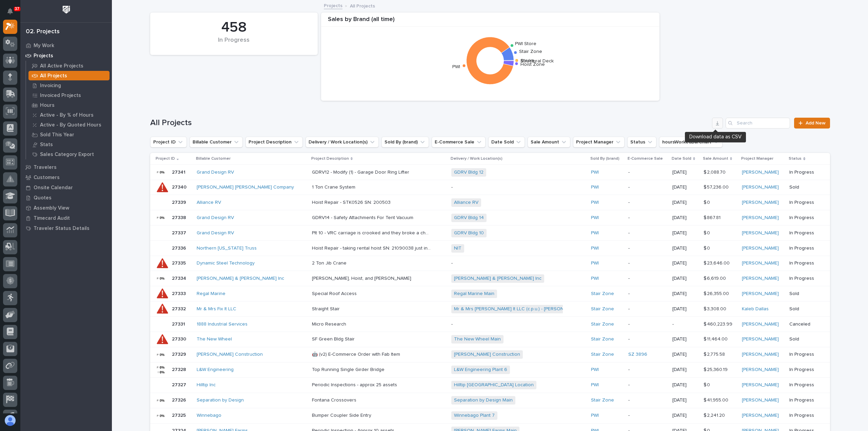 This screenshot has width=868, height=431. What do you see at coordinates (213, 159) in the screenshot?
I see `p: Billable Customer` at bounding box center [213, 159].